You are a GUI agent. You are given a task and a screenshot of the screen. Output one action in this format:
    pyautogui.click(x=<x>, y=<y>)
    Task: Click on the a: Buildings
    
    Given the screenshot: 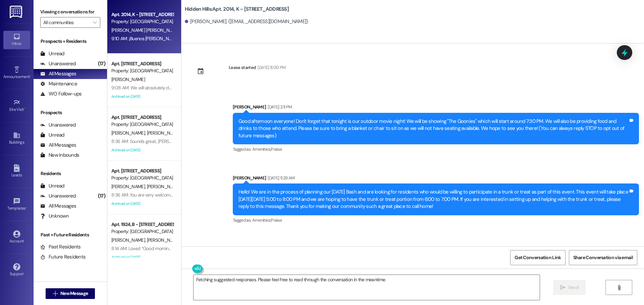 What is the action you would take?
    pyautogui.click(x=17, y=139)
    